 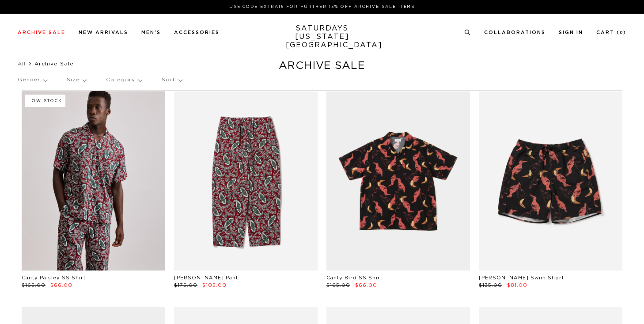 What do you see at coordinates (172, 80) in the screenshot?
I see `p: Sort` at bounding box center [172, 80].